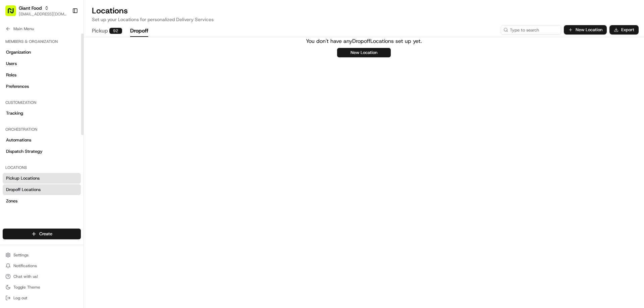 The image size is (644, 308). I want to click on button: Toggle Theme, so click(42, 287).